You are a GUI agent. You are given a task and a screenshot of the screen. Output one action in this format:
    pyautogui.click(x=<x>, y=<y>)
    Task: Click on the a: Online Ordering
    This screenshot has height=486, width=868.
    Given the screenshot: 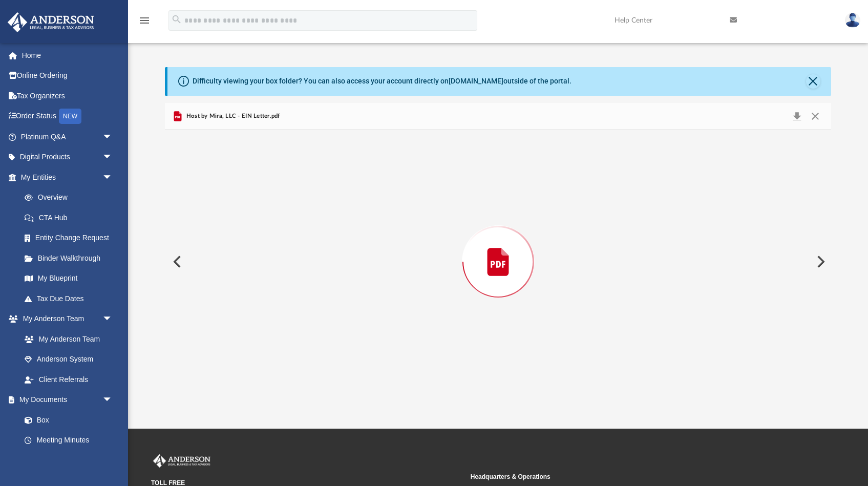 What is the action you would take?
    pyautogui.click(x=67, y=76)
    